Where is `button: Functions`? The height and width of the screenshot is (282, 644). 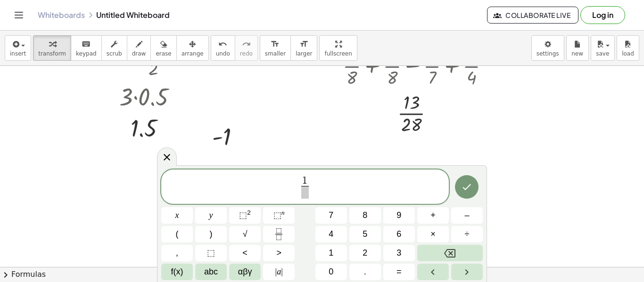
button: Functions is located at coordinates (177, 272).